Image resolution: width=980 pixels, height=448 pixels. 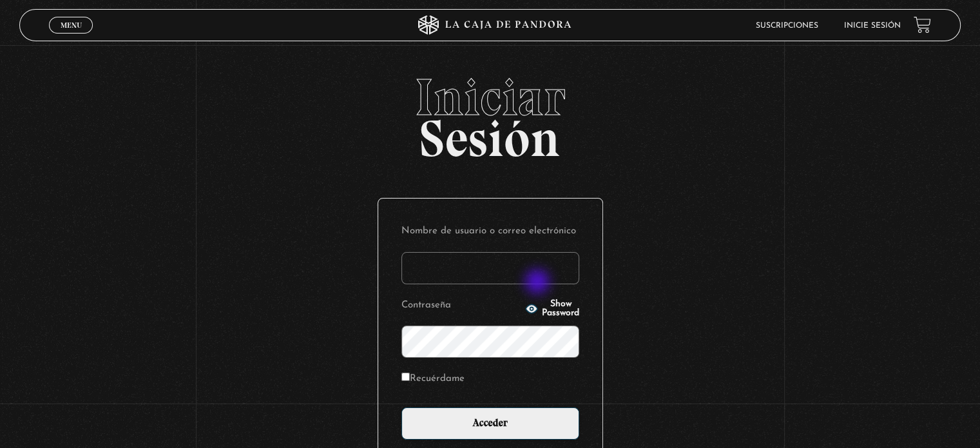 What do you see at coordinates (71, 36) in the screenshot?
I see `span: Cerrar` at bounding box center [71, 36].